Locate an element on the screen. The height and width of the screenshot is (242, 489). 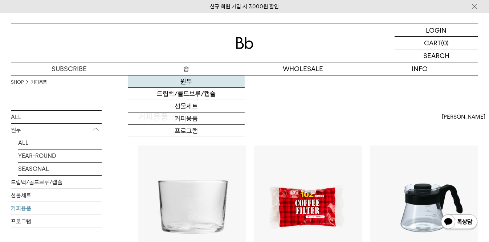
a: YEAR-ROUND is located at coordinates (60, 156).